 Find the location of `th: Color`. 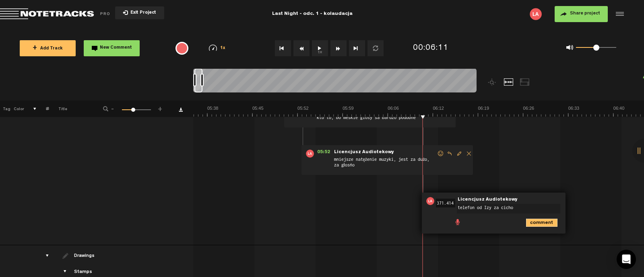

th: Color is located at coordinates (18, 109).